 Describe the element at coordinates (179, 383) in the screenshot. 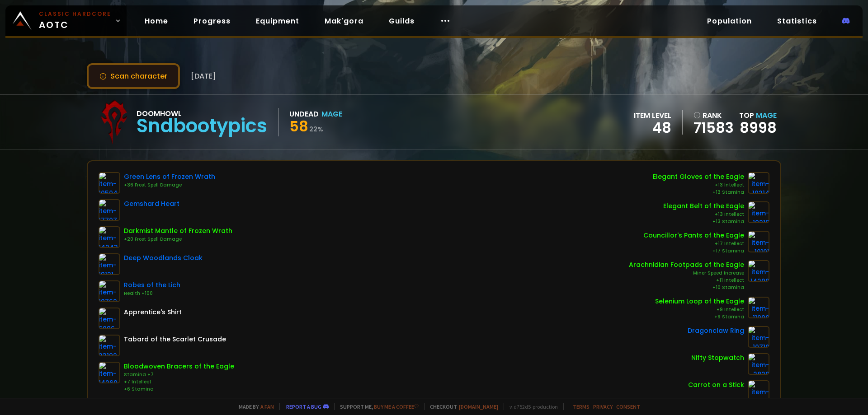

I see `div: +7 Intellect` at that location.